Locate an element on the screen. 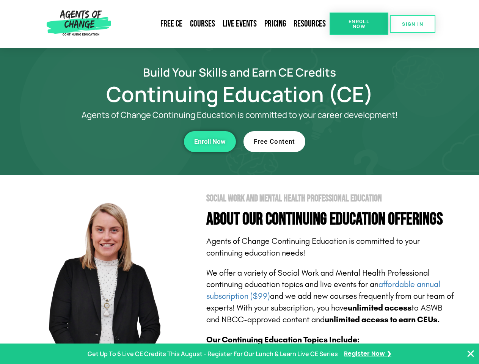 The height and width of the screenshot is (364, 479). h2: Social Work and Mental Health Professional Education is located at coordinates (331, 198).